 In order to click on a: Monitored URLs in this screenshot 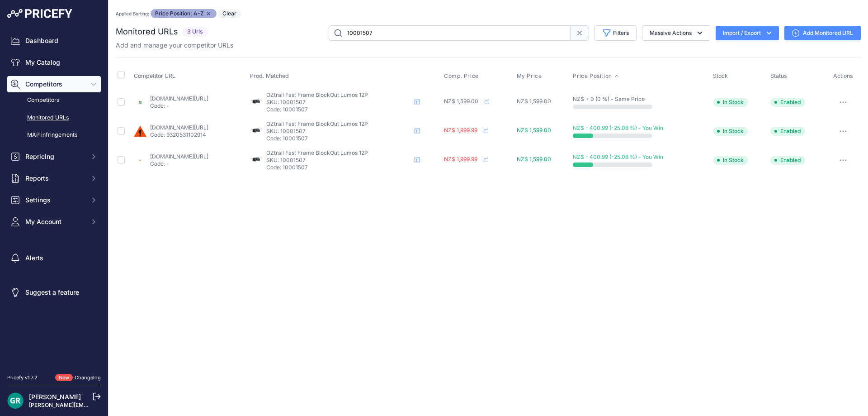, I will do `click(54, 118)`.